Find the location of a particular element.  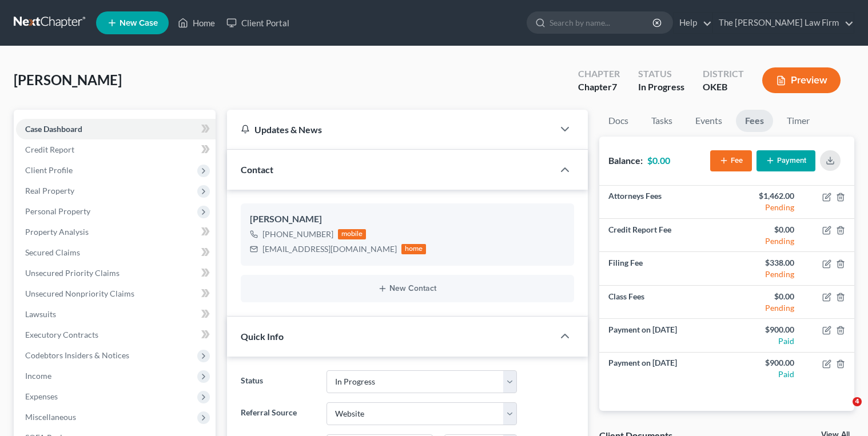

span: Quick Info is located at coordinates (262, 336).